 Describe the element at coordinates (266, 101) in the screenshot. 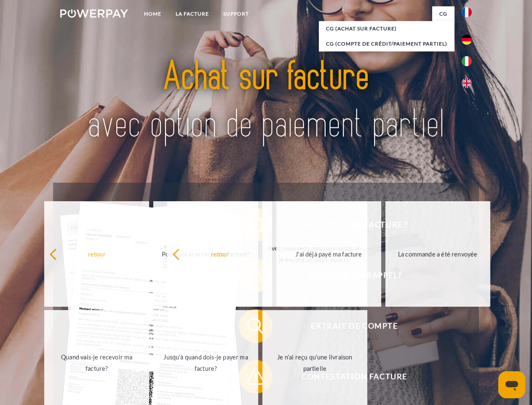

I see `img: title-powerpay_fr.svg` at that location.